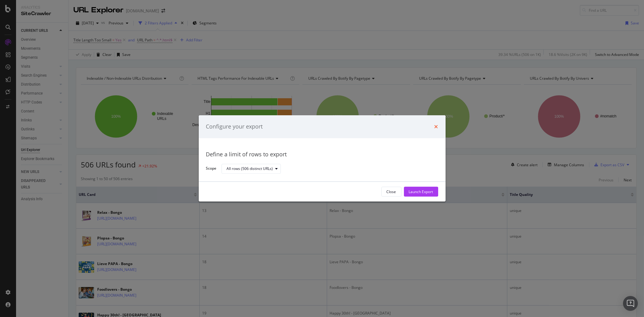 The image size is (644, 317). I want to click on div: Launch Export, so click(421, 192).